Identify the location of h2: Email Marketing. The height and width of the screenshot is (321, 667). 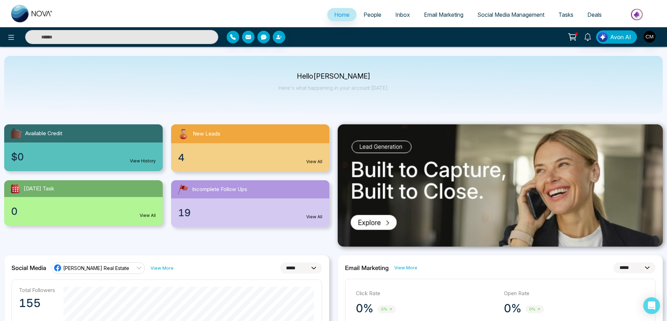
(366, 268).